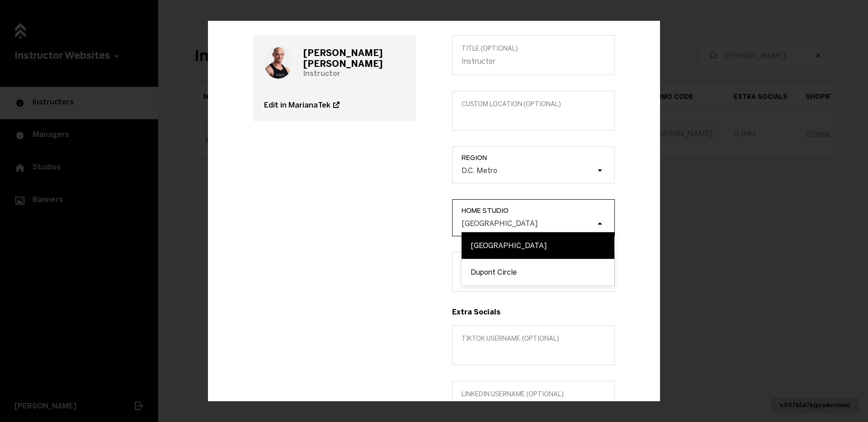 Image resolution: width=868 pixels, height=422 pixels. What do you see at coordinates (278, 62) in the screenshot?
I see `img: Bazaart_1.JPEG` at bounding box center [278, 62].